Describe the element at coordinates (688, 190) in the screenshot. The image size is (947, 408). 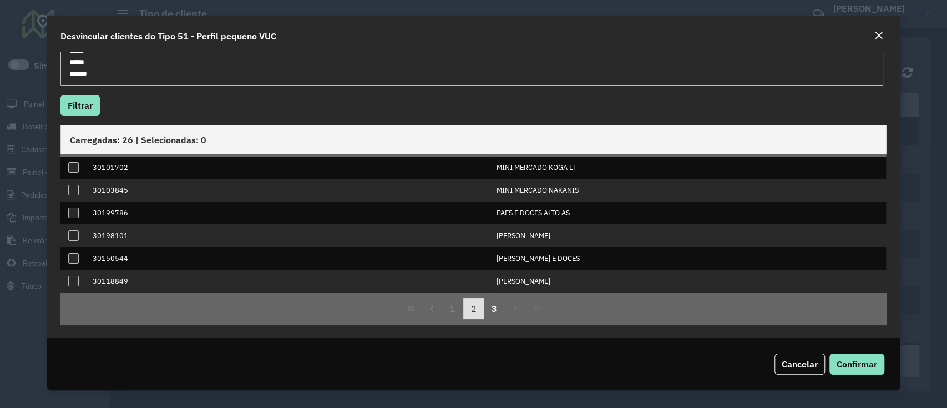
I see `td: MINI MERCADO NAKANIS` at that location.